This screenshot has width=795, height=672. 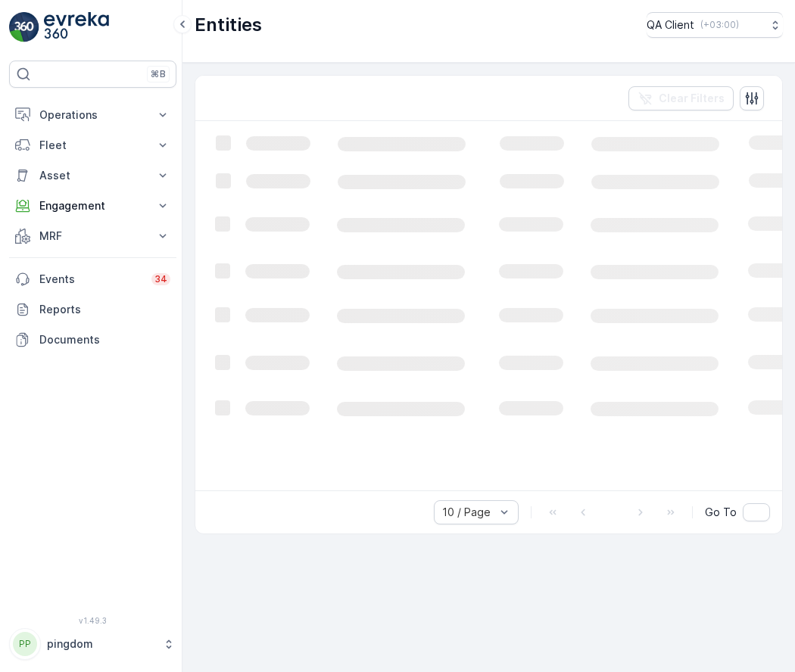 I want to click on p: 34, so click(x=160, y=279).